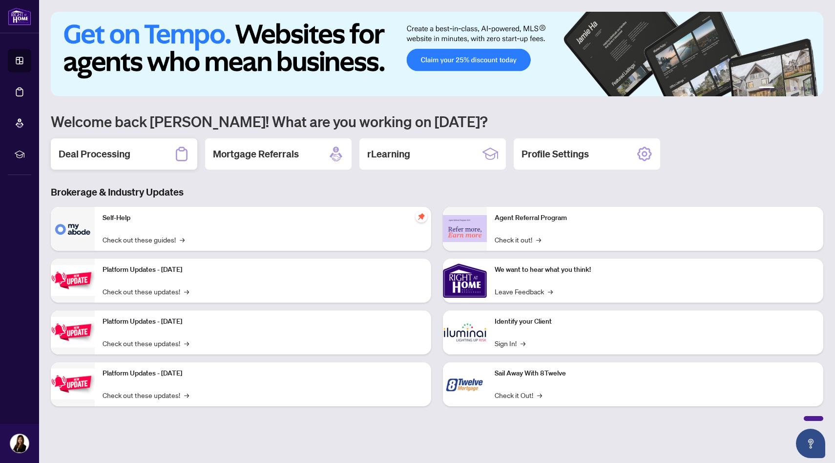 This screenshot has height=463, width=835. Describe the element at coordinates (94, 154) in the screenshot. I see `h2: Deal Processing` at that location.